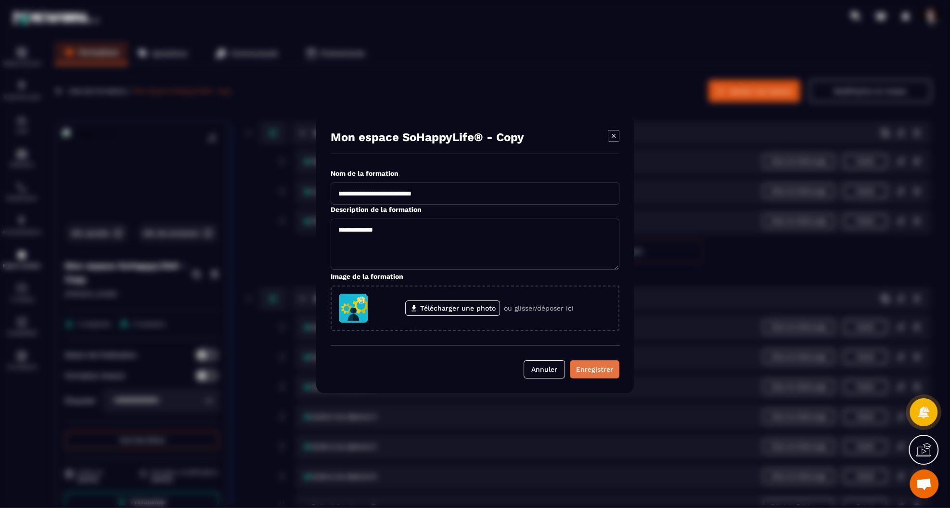 The height and width of the screenshot is (508, 950). Describe the element at coordinates (376, 209) in the screenshot. I see `label: Description de la formation` at that location.